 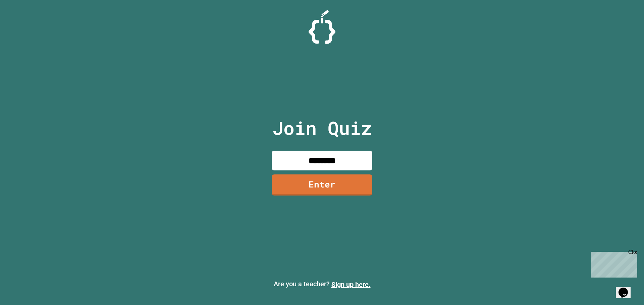 What do you see at coordinates (322, 284) in the screenshot?
I see `p: Are you a teacher?` at bounding box center [322, 284].